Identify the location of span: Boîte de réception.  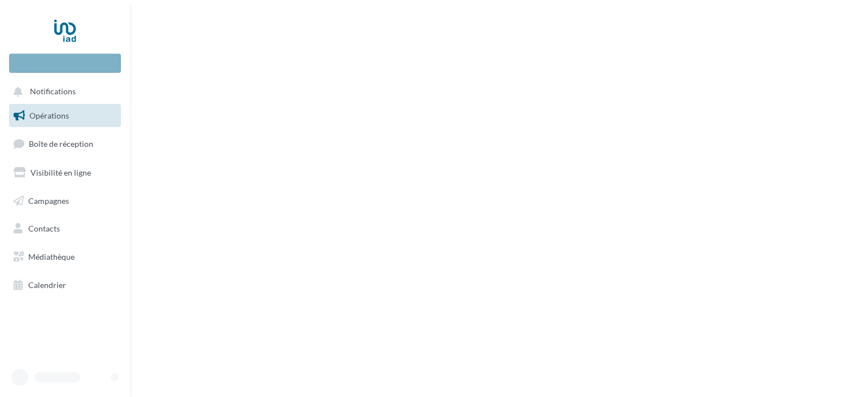
(61, 144).